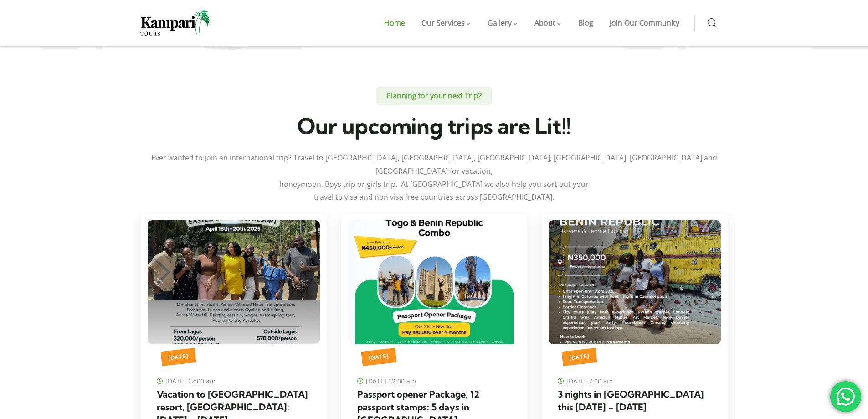 The height and width of the screenshot is (419, 868). What do you see at coordinates (434, 96) in the screenshot?
I see `span: Planning for your next Trip?` at bounding box center [434, 96].